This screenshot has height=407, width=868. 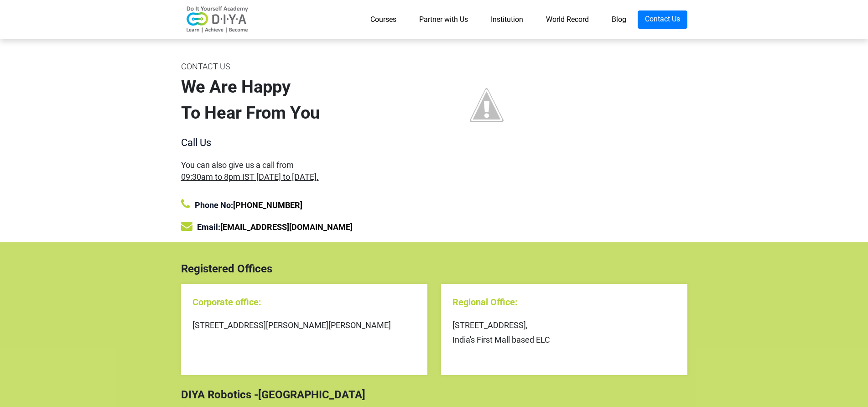 What do you see at coordinates (567, 20) in the screenshot?
I see `a: World Record` at bounding box center [567, 20].